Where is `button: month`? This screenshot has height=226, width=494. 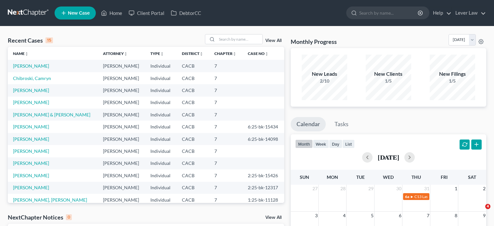 button: month is located at coordinates (304, 144).